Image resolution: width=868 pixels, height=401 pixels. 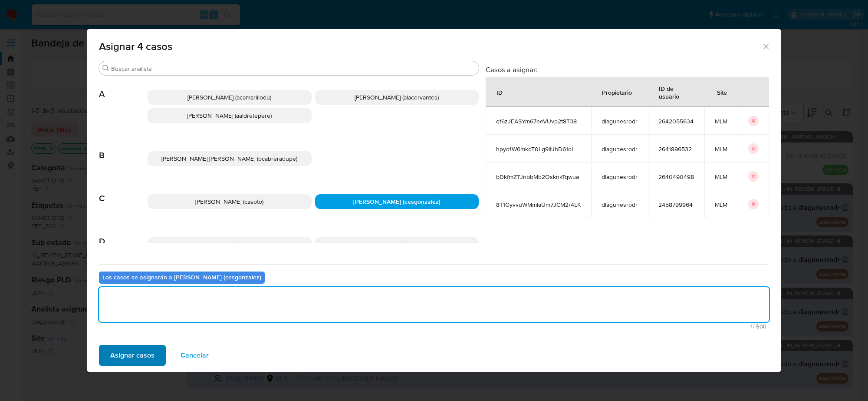 What do you see at coordinates (430, 46) in the screenshot?
I see `span: Asignar 4 casos` at bounding box center [430, 46].